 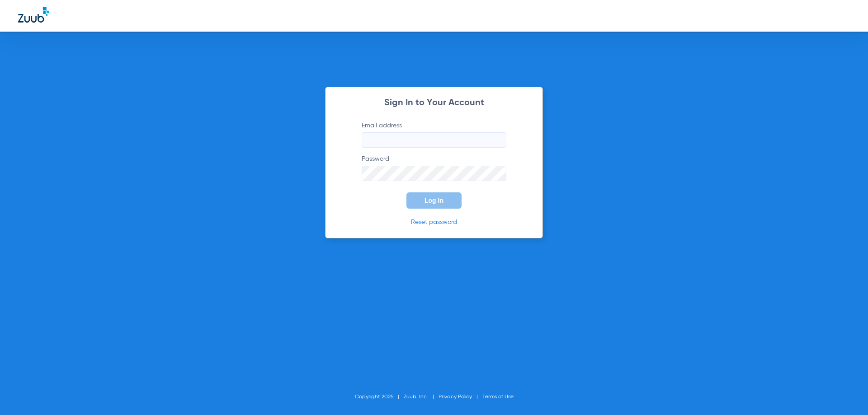 What do you see at coordinates (34, 14) in the screenshot?
I see `img: Zuub Logo` at bounding box center [34, 14].